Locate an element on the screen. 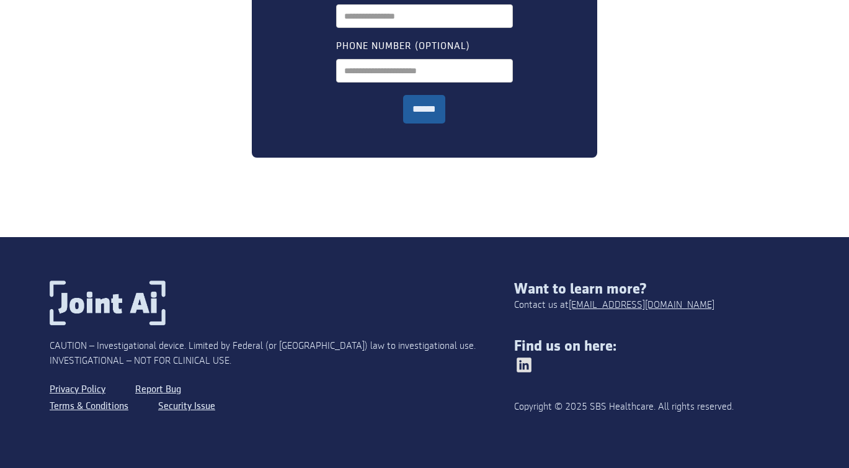 This screenshot has width=849, height=468. div: Find us on here: is located at coordinates (657, 346).